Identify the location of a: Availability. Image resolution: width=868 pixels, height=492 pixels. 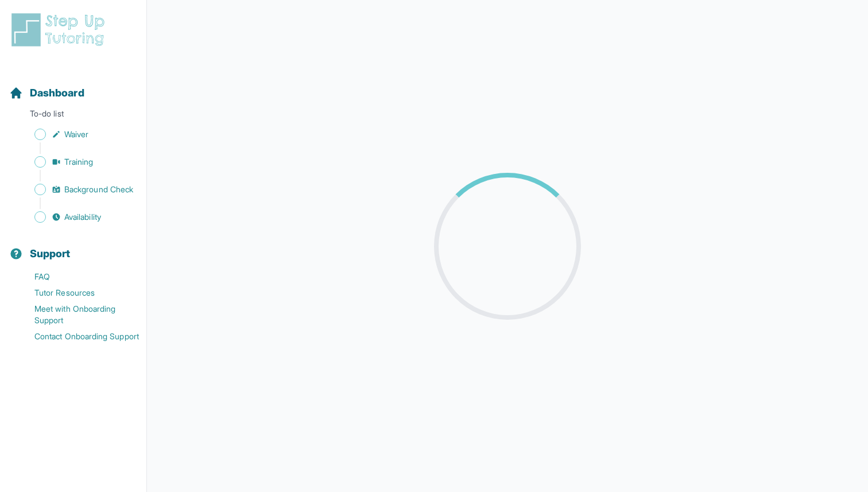
(78, 217).